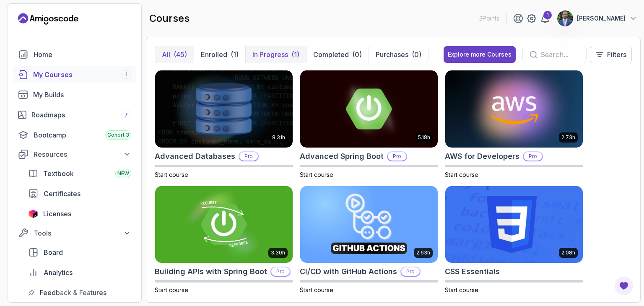 This screenshot has width=644, height=306. What do you see at coordinates (560, 55) in the screenshot?
I see `input: Search...` at bounding box center [560, 55].